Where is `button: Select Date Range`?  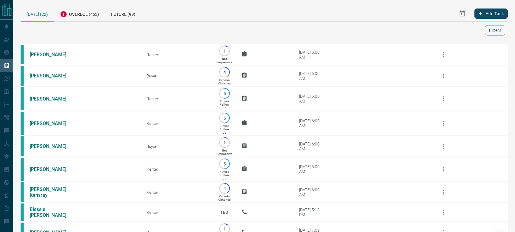
button: Select Date Range is located at coordinates (463, 14).